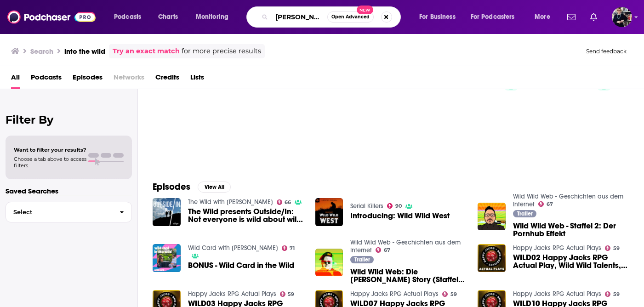 The width and height of the screenshot is (644, 307). What do you see at coordinates (246, 216) in the screenshot?
I see `span: The Wild presents Outside/In: Not everyone is wild about wild horses` at bounding box center [246, 216].